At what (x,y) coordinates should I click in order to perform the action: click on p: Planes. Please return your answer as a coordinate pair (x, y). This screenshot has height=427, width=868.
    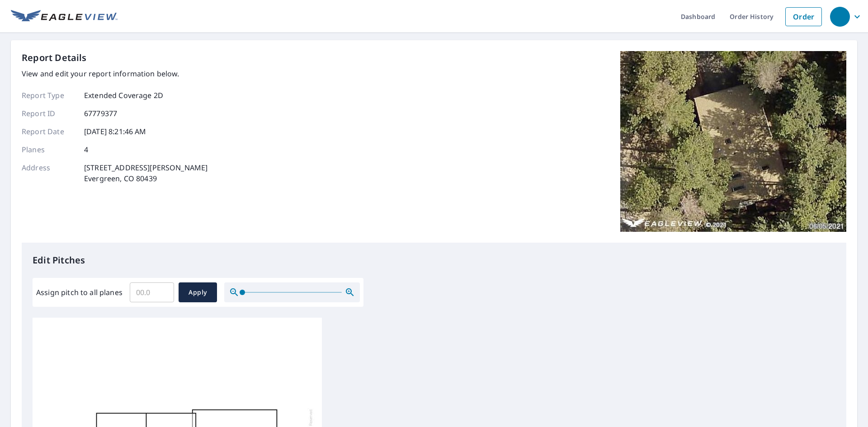
    Looking at the image, I should click on (49, 149).